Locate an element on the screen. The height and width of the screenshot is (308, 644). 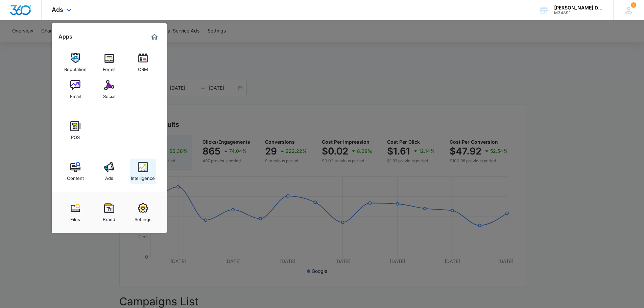
div: Intelligence is located at coordinates (143, 176).